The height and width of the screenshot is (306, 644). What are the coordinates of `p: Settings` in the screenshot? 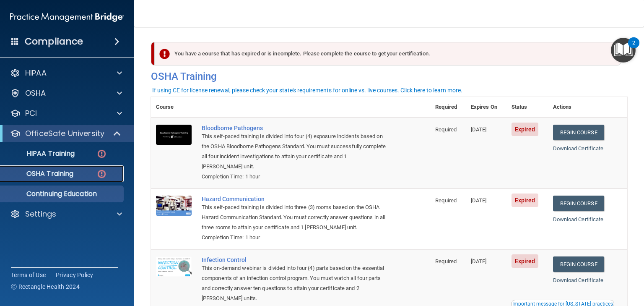 It's located at (41, 214).